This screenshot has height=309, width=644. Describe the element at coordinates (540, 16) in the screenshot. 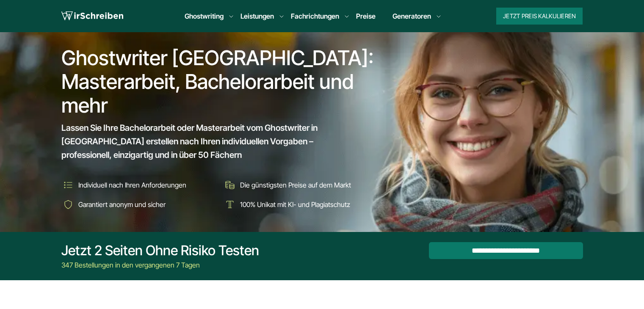

I see `button: Jetzt Preis kalkulieren` at that location.